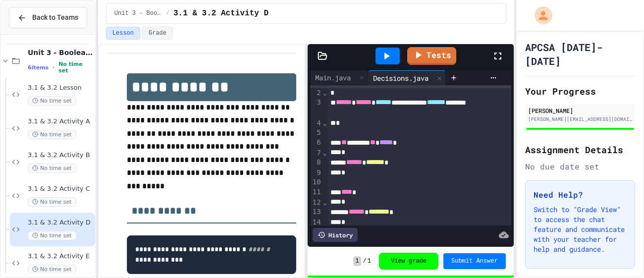  Describe the element at coordinates (316, 93) in the screenshot. I see `div: 2` at that location.